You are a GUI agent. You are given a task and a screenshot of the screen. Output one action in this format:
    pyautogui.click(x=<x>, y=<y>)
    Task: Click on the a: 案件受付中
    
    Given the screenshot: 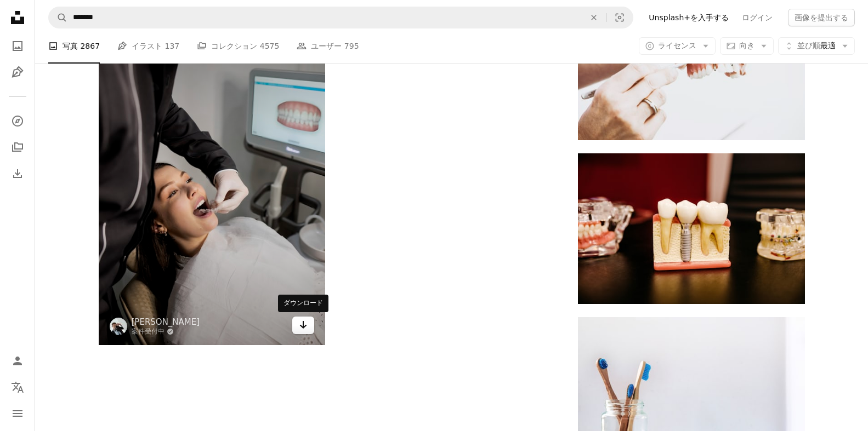 What is the action you would take?
    pyautogui.click(x=166, y=332)
    